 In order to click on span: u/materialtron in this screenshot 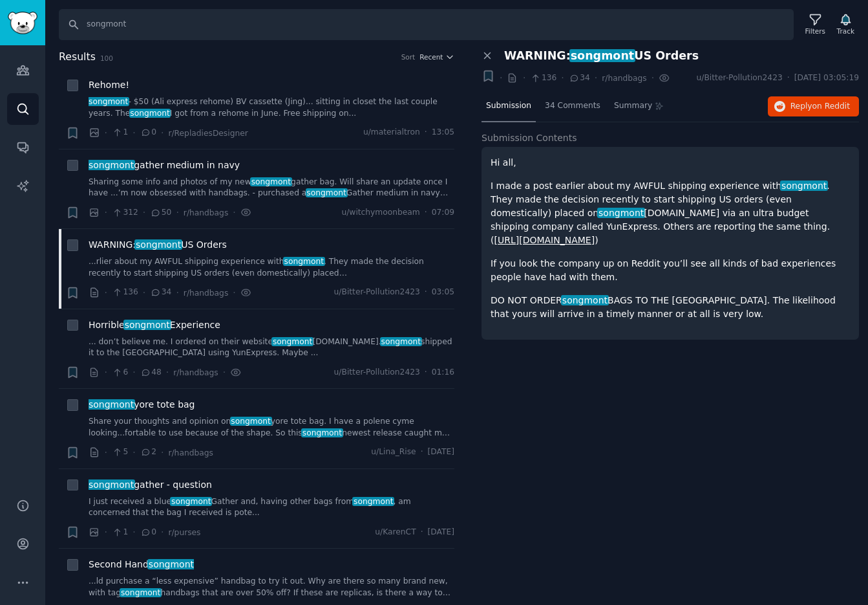, I will do `click(392, 132)`.